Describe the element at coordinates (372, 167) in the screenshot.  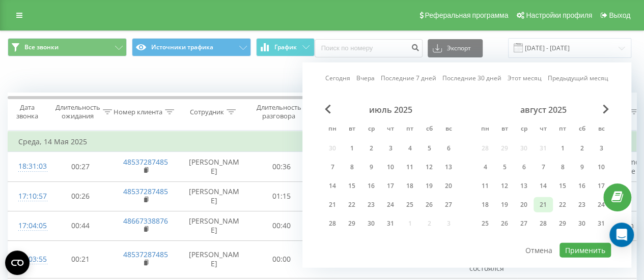
I see `div: ср 9 июля 2025 г.` at that location.